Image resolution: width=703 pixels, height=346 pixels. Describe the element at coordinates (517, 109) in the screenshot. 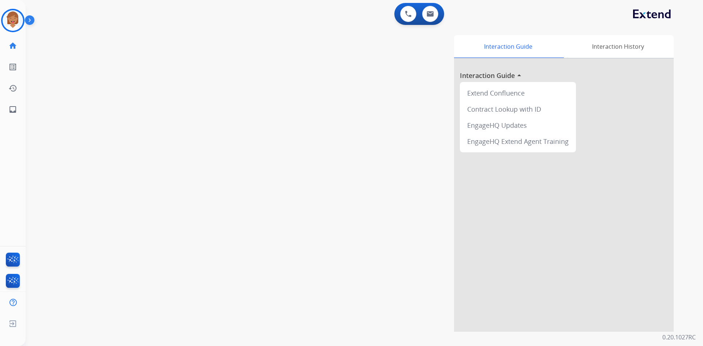

I see `div: Contract Lookup with ID` at that location.